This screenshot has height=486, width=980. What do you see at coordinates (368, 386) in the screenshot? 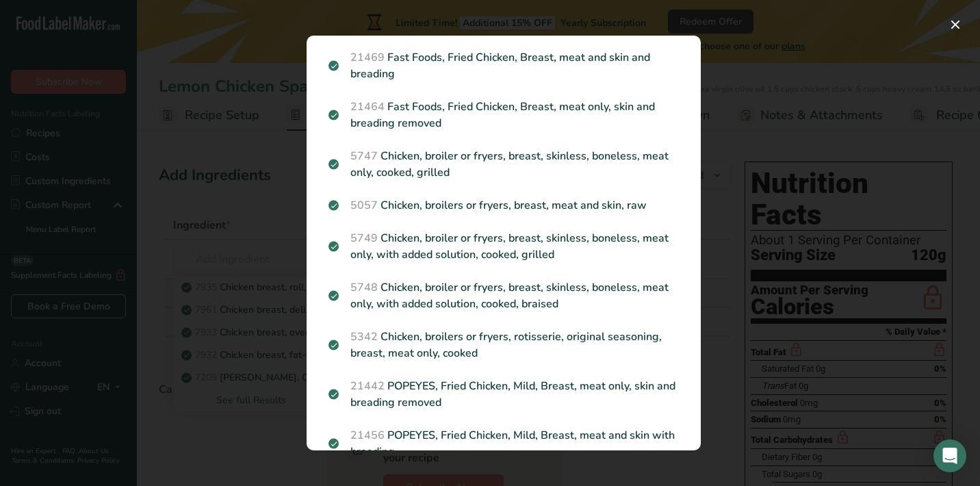
I see `span: 21442` at bounding box center [368, 386].